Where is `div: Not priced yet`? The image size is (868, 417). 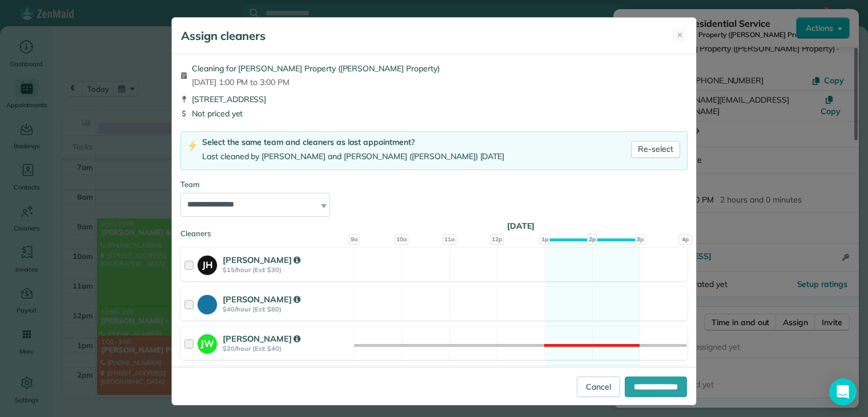
div: Not priced yet is located at coordinates (434, 114).